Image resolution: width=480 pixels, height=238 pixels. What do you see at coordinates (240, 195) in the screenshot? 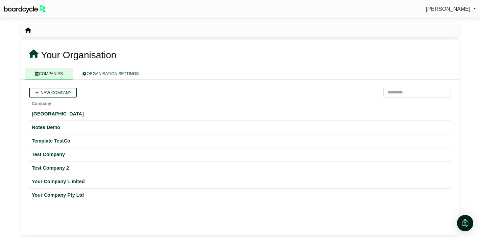
I see `div: Your Company Pty Ltd` at bounding box center [240, 195].